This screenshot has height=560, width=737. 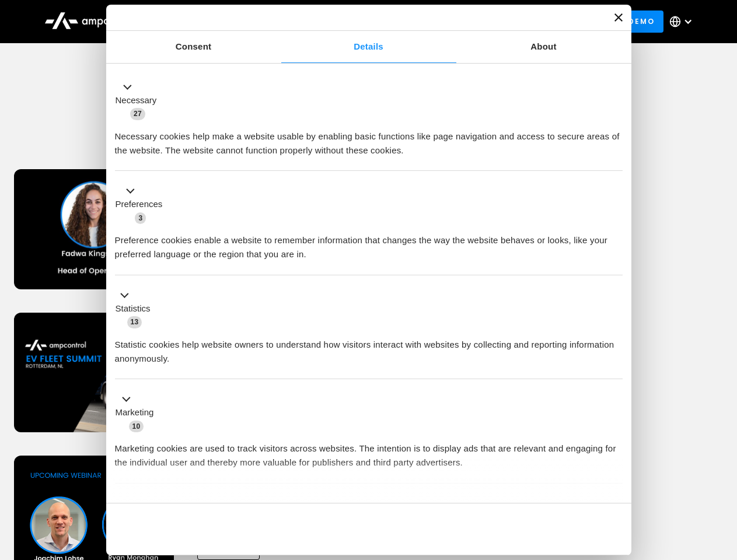 I want to click on label: Necessary, so click(x=136, y=101).